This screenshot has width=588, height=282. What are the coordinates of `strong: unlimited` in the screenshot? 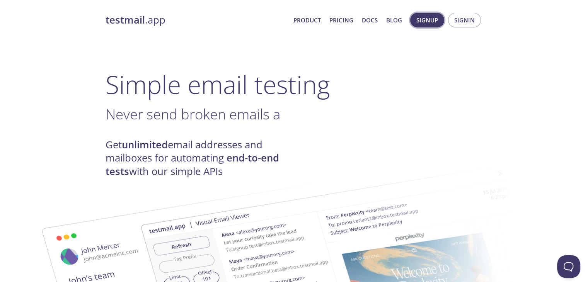 It's located at (145, 145).